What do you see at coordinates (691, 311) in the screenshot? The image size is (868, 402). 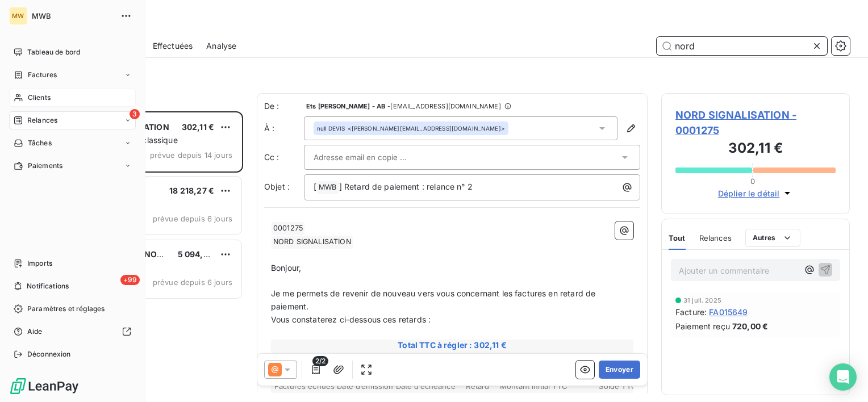 I see `span: Facture :` at bounding box center [691, 311].